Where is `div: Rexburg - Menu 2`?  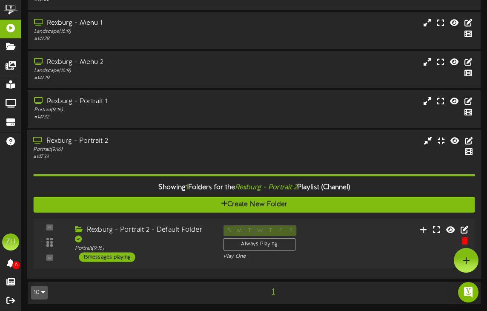
div: Rexburg - Menu 2 is located at coordinates (122, 62).